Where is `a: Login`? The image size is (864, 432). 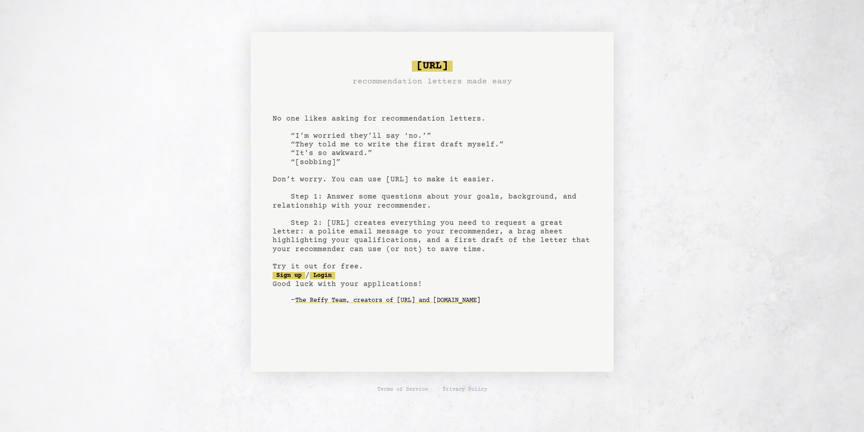
a: Login is located at coordinates (323, 276).